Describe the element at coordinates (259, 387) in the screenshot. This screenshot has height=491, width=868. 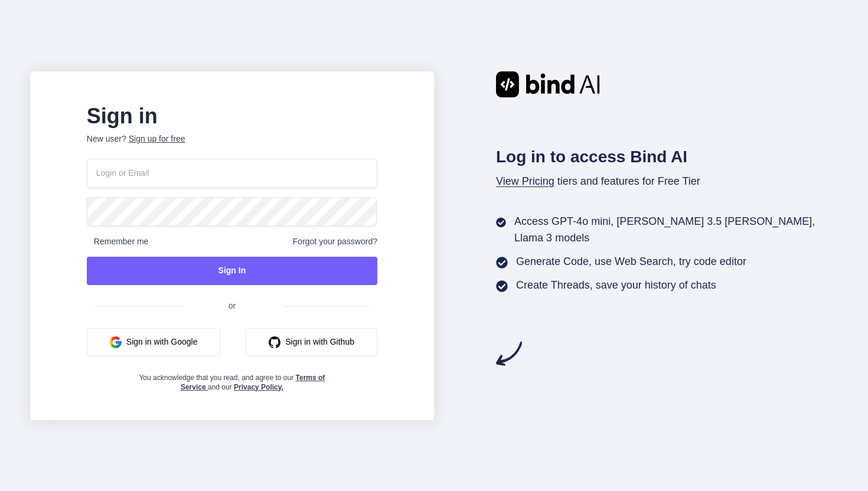
I see `a: Privacy Policy.` at that location.